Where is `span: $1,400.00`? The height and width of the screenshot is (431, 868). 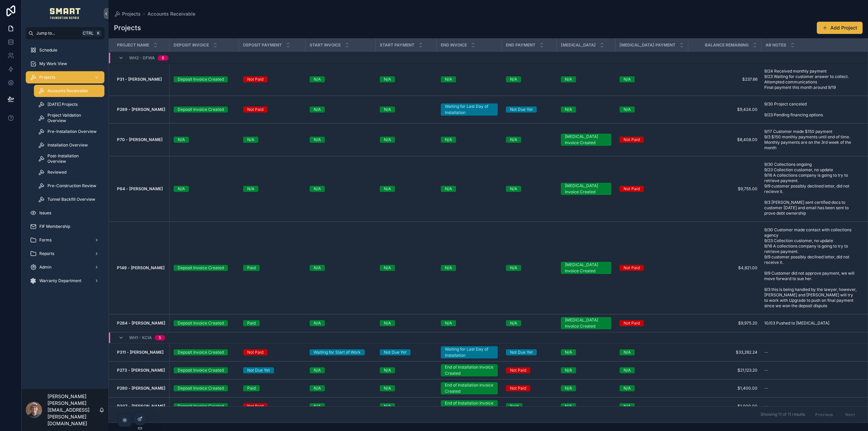 span: $1,400.00 is located at coordinates (725, 388).